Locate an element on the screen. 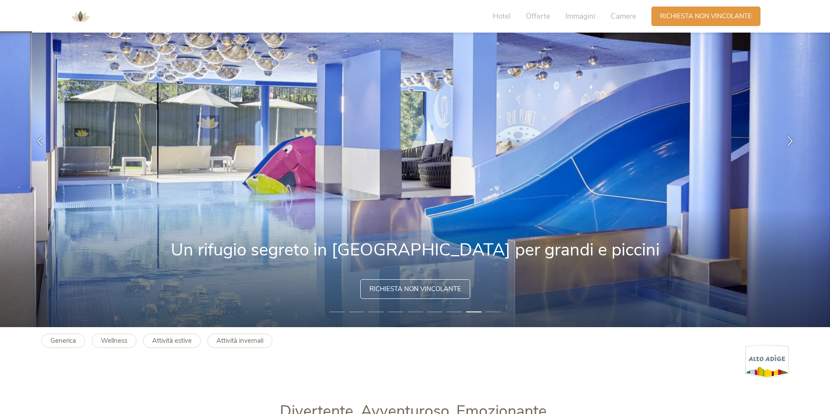 Image resolution: width=830 pixels, height=414 pixels. span: Immagini is located at coordinates (580, 16).